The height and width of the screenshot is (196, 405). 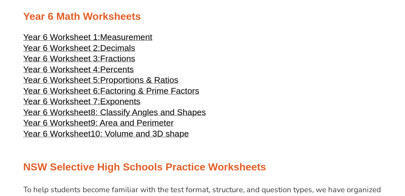 I want to click on span: Year 6 Worksheet 3:, so click(x=62, y=59).